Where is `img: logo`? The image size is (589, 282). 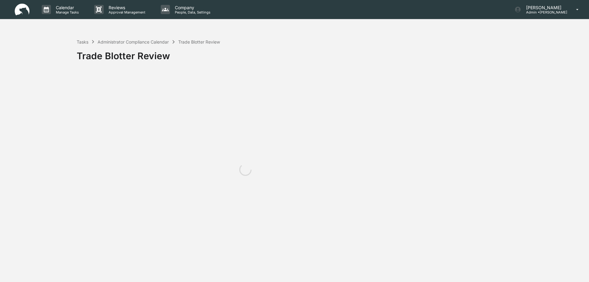
img: logo is located at coordinates (22, 10).